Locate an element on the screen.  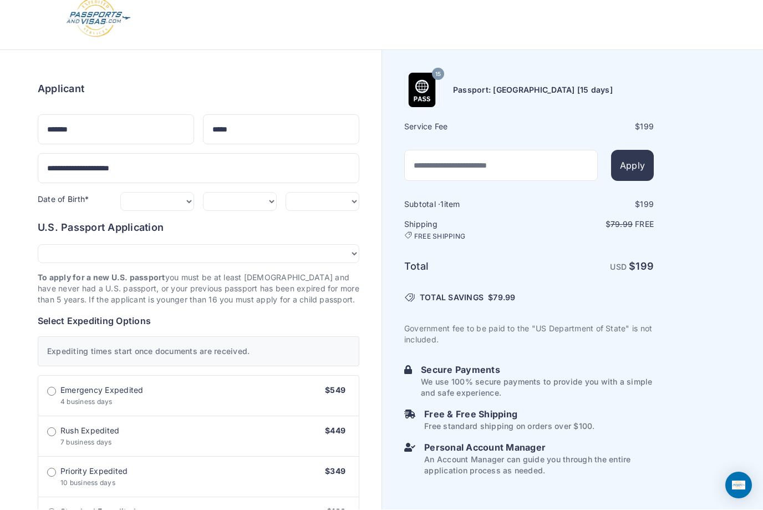
span: 7 business days is located at coordinates (86, 442).